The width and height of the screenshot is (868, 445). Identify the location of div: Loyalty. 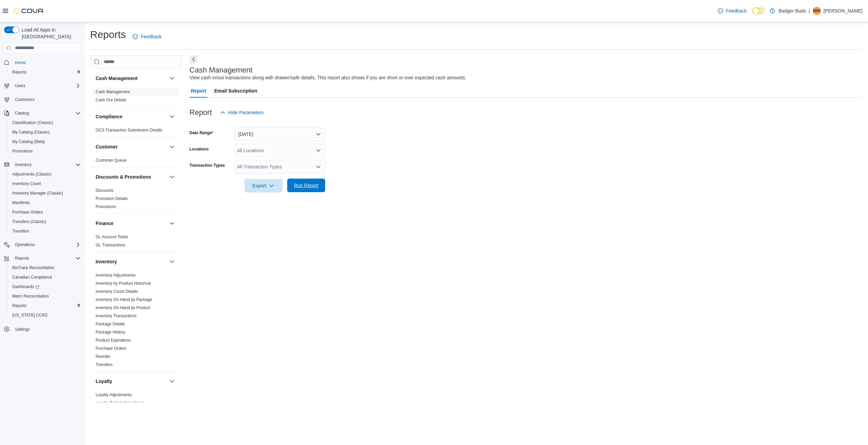
(135, 400).